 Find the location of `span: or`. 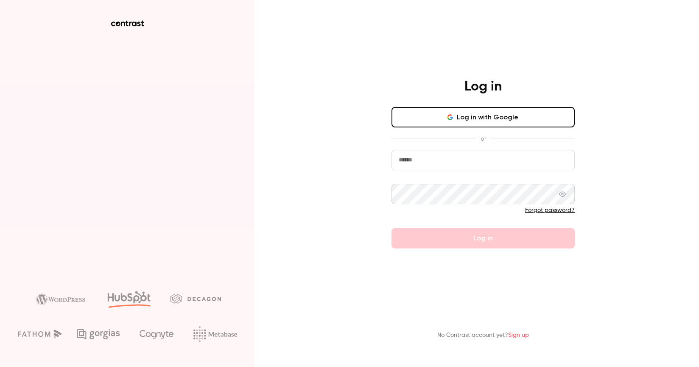

span: or is located at coordinates (483, 138).